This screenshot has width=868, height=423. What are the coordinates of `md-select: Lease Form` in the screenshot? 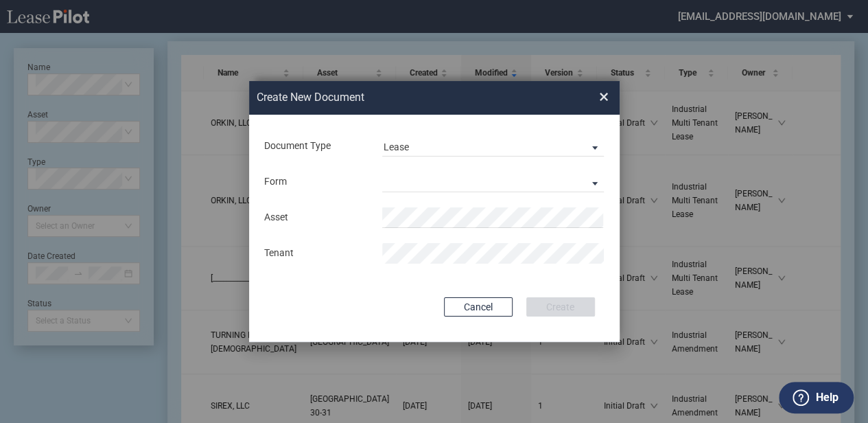 It's located at (493, 182).